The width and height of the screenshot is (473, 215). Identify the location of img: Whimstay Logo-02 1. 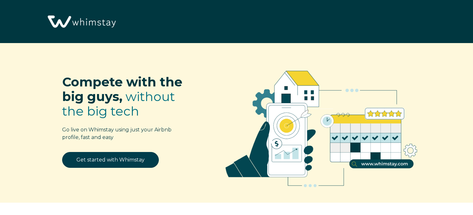
(81, 22).